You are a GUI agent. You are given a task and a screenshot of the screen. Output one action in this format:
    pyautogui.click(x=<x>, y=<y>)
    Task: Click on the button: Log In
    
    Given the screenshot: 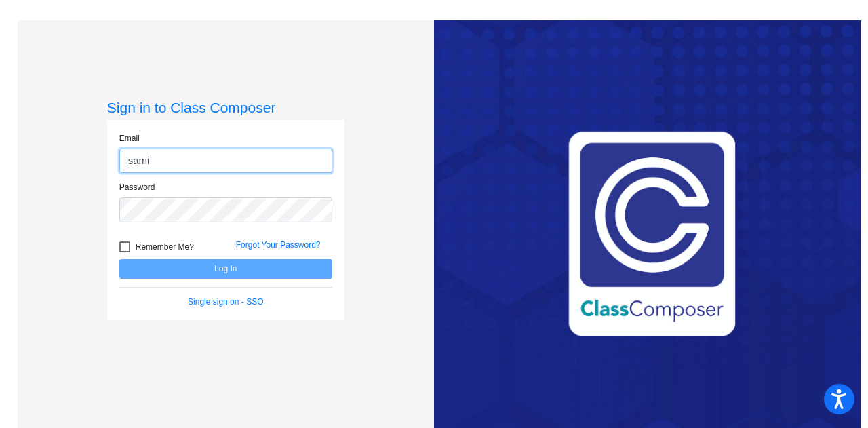 What is the action you would take?
    pyautogui.click(x=226, y=268)
    